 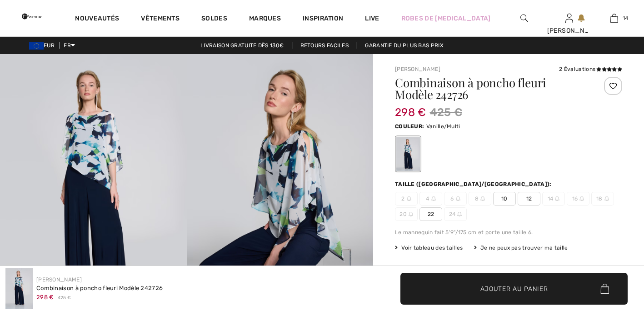 What do you see at coordinates (431, 214) in the screenshot?
I see `span: 22` at bounding box center [431, 214].